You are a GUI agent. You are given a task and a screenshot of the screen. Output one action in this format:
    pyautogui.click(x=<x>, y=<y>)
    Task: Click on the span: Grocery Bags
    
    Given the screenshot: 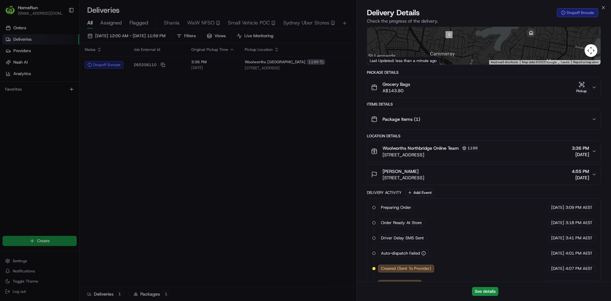 What is the action you would take?
    pyautogui.click(x=396, y=84)
    